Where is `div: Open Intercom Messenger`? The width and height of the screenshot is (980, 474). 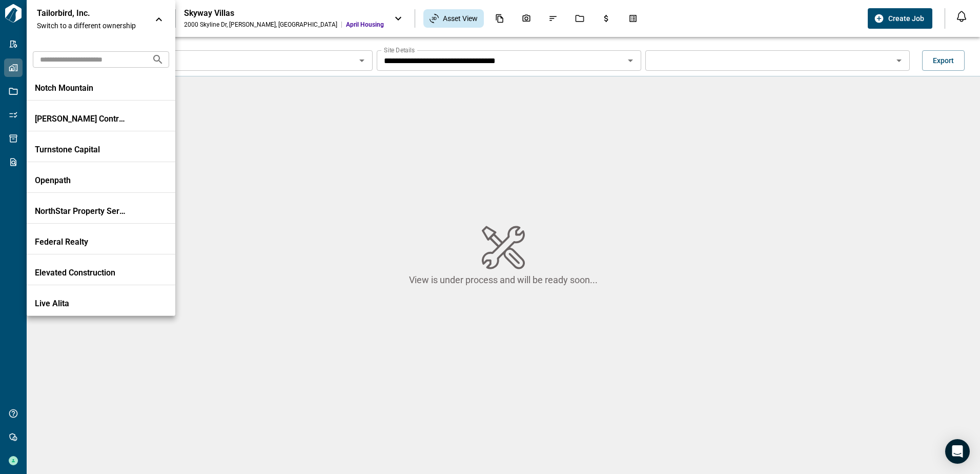
div: Open Intercom Messenger is located at coordinates (958, 452).